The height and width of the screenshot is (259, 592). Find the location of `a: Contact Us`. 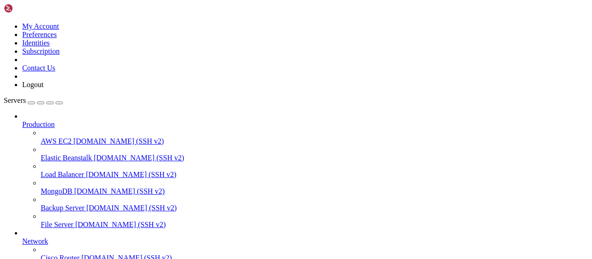

a: Contact Us is located at coordinates (39, 68).